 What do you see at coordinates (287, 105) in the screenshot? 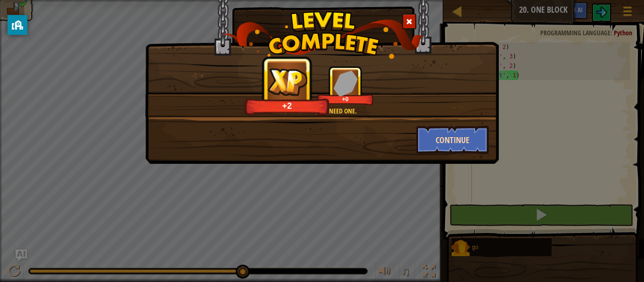
I see `div: +2` at bounding box center [287, 105].